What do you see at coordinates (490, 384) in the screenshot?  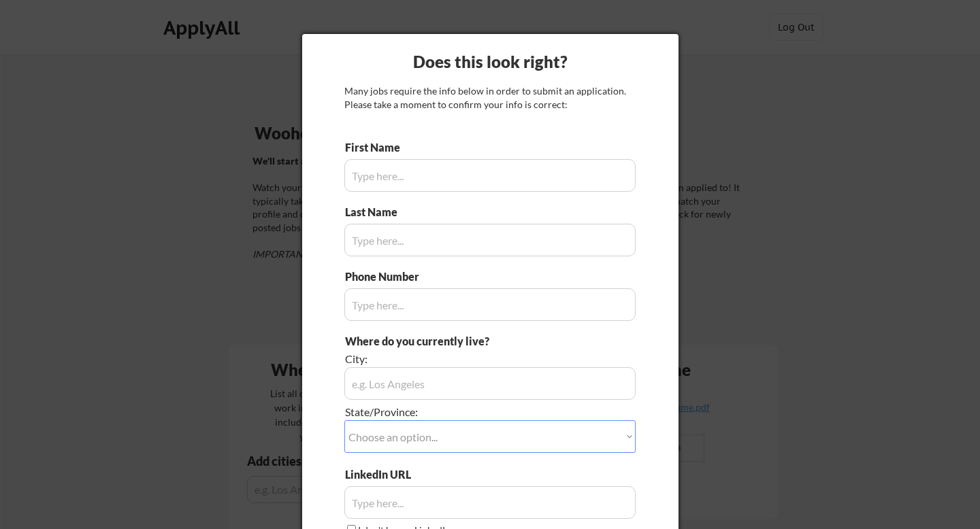 I see `input: e.g. Los Angeles` at bounding box center [490, 384].